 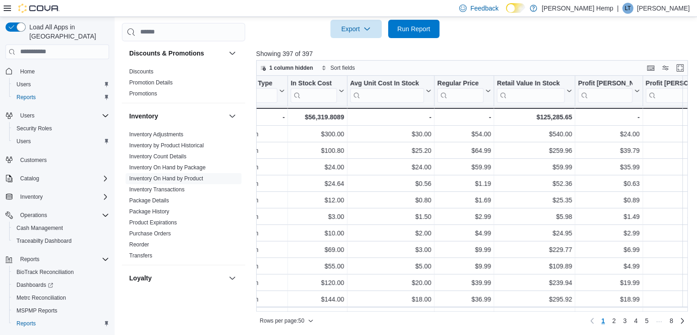 What do you see at coordinates (57, 197) in the screenshot?
I see `button: Inventory` at bounding box center [57, 197].